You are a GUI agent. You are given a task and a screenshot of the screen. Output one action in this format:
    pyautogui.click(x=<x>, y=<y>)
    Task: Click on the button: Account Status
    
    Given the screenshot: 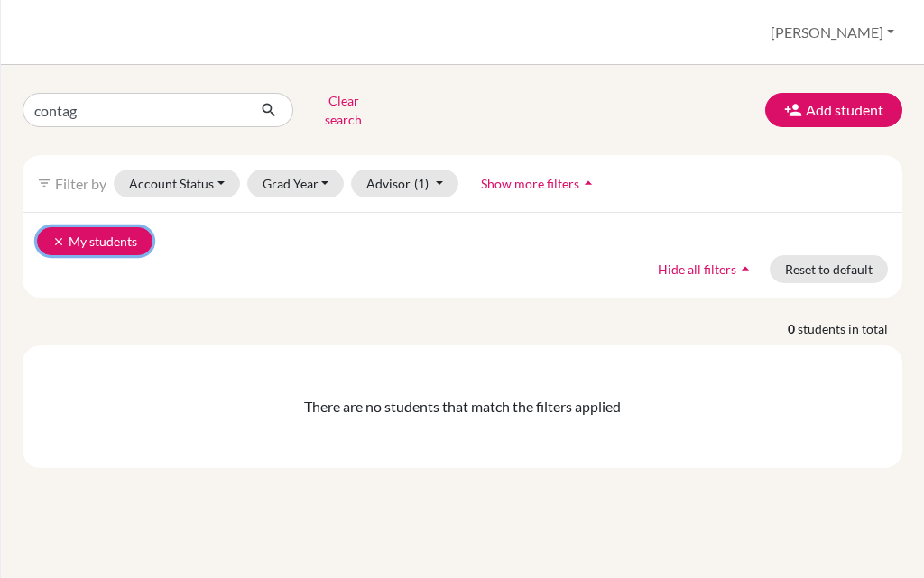 What is the action you would take?
    pyautogui.click(x=177, y=183)
    